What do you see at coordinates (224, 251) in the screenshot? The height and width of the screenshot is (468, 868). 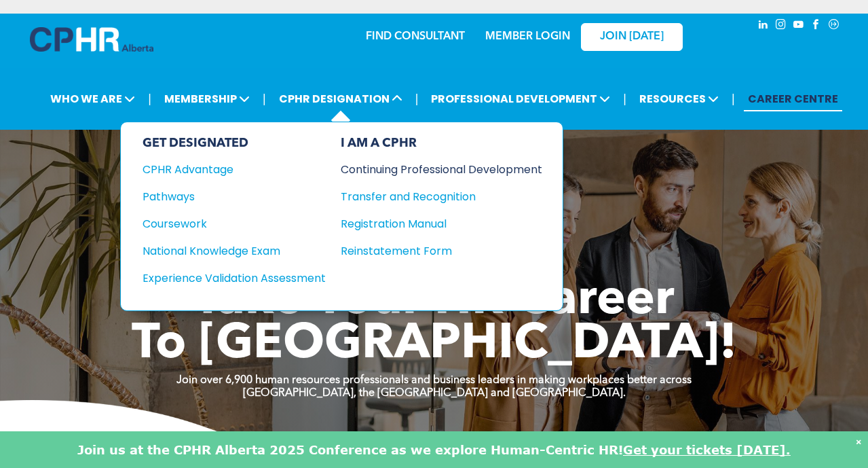 I see `div: National Knowledge Exam` at bounding box center [224, 251].